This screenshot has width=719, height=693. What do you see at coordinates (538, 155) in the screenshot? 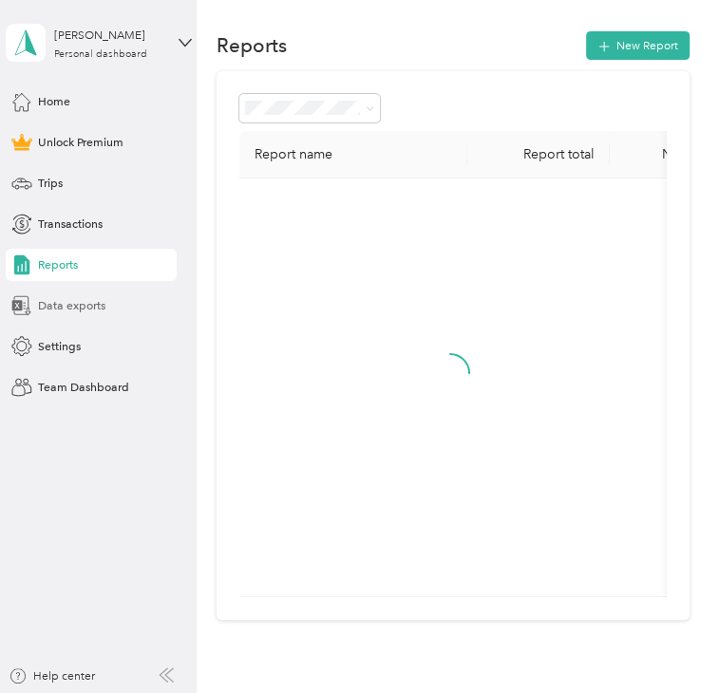
I see `th: Report total` at bounding box center [538, 155].